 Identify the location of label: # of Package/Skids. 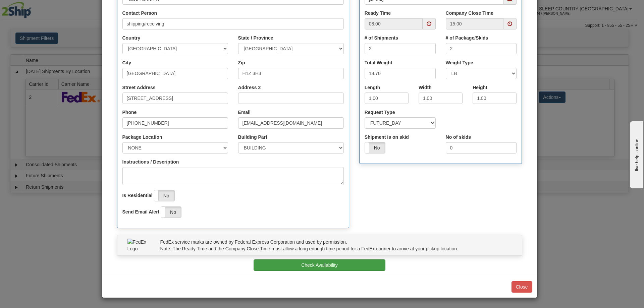
(467, 38).